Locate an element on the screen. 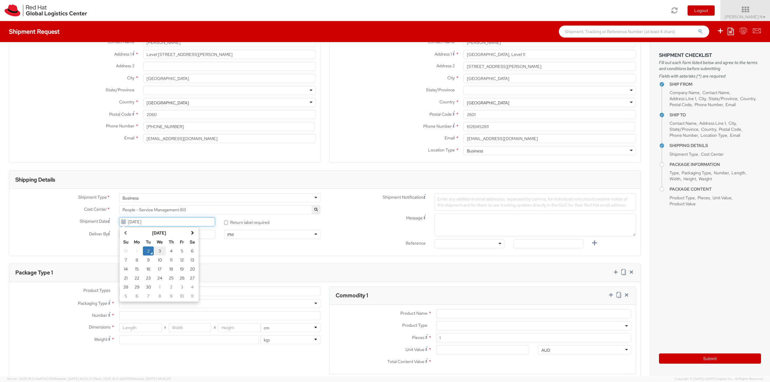 The height and width of the screenshot is (382, 770). h4: Package Content is located at coordinates (715, 189).